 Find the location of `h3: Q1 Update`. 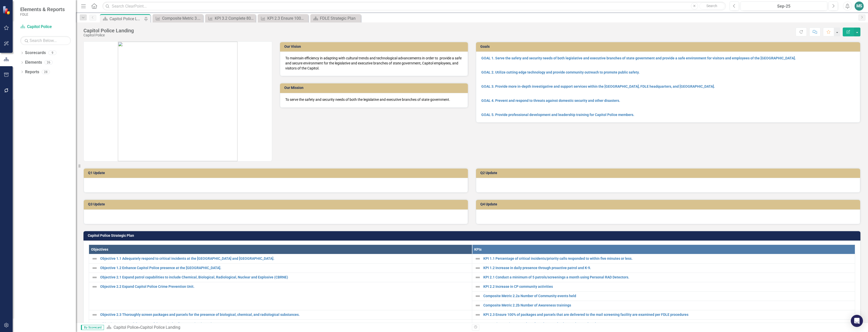

h3: Q1 Update is located at coordinates (276, 173).